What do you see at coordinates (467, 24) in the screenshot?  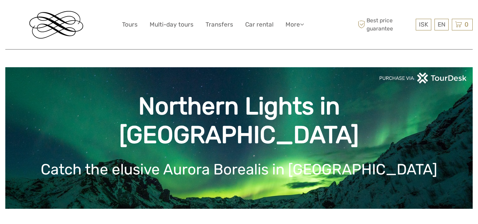 I see `span: 0` at bounding box center [467, 24].